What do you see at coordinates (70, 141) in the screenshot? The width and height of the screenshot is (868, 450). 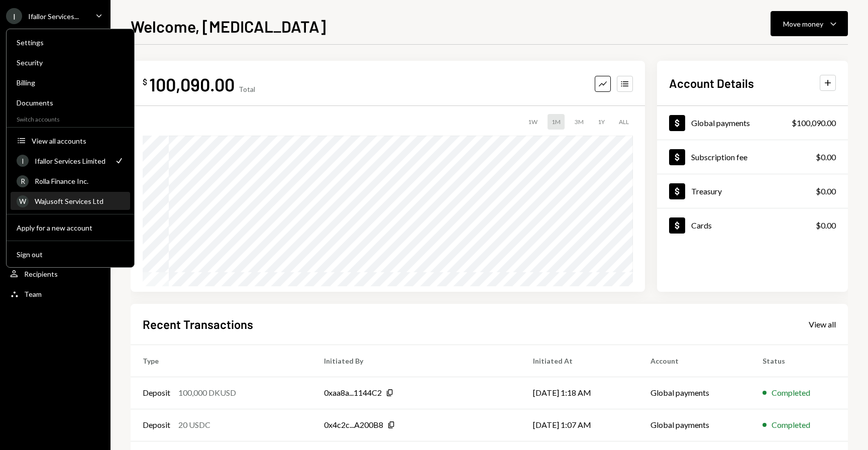 I see `button: View all accounts` at bounding box center [70, 141].